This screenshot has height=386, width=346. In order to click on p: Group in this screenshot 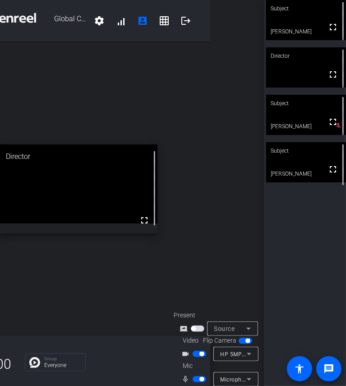, I will do `click(62, 359)`.